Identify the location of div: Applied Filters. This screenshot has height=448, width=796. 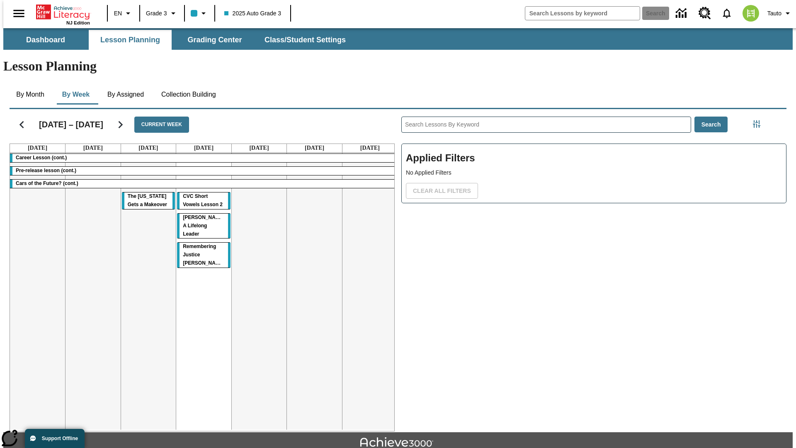
(594, 173).